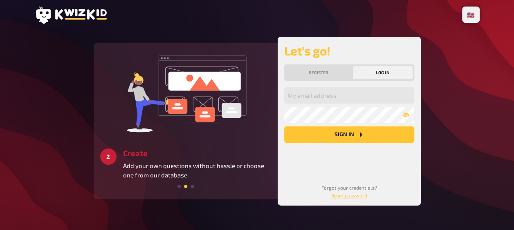 The width and height of the screenshot is (514, 230). What do you see at coordinates (349, 96) in the screenshot?
I see `input: My email address` at bounding box center [349, 96].